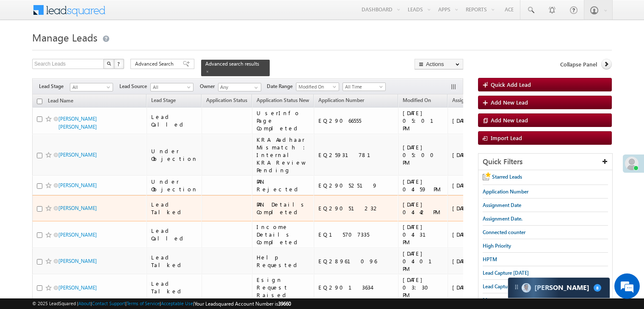  I want to click on span: Lead Source, so click(135, 86).